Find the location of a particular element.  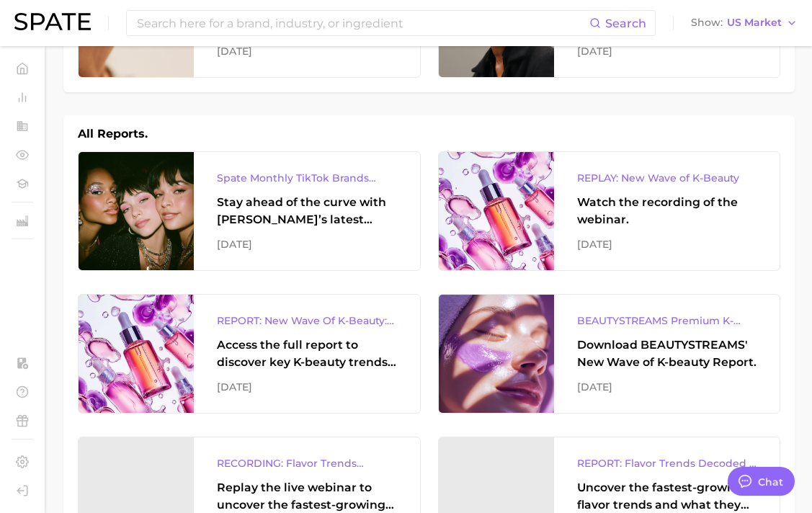

input: Search here for a brand, industry, or ingredient is located at coordinates (363, 23).